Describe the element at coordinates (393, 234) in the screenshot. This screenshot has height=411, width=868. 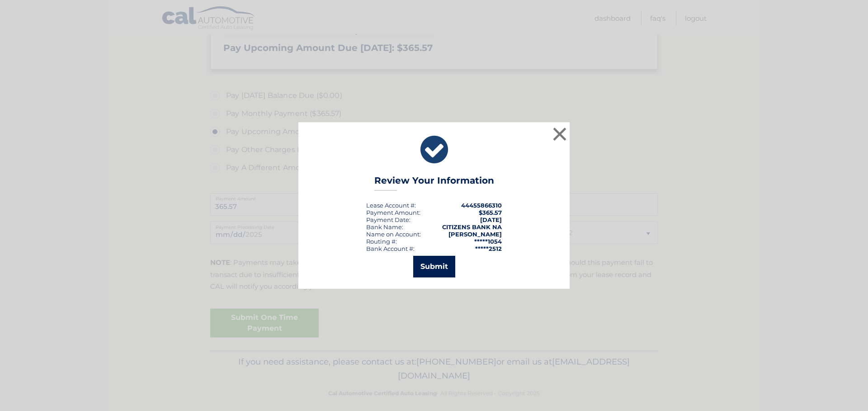
I see `div: Name on Account:` at that location.